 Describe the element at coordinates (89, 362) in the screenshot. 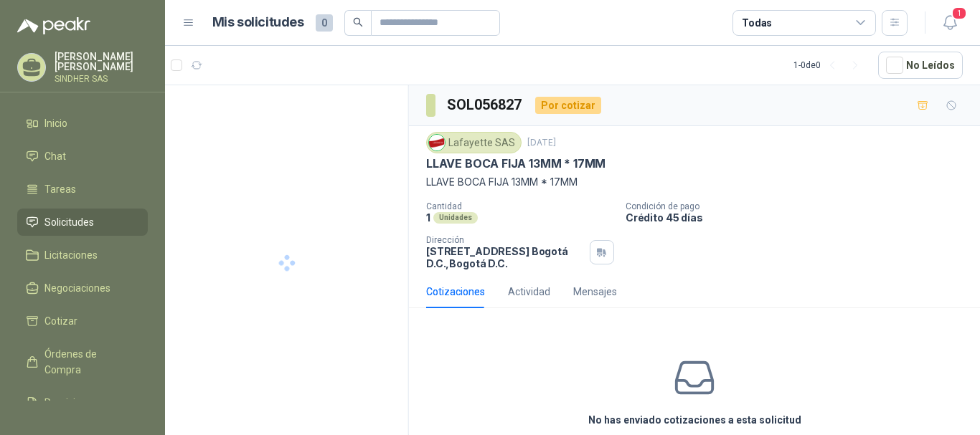

I see `span: Órdenes de Compra` at that location.